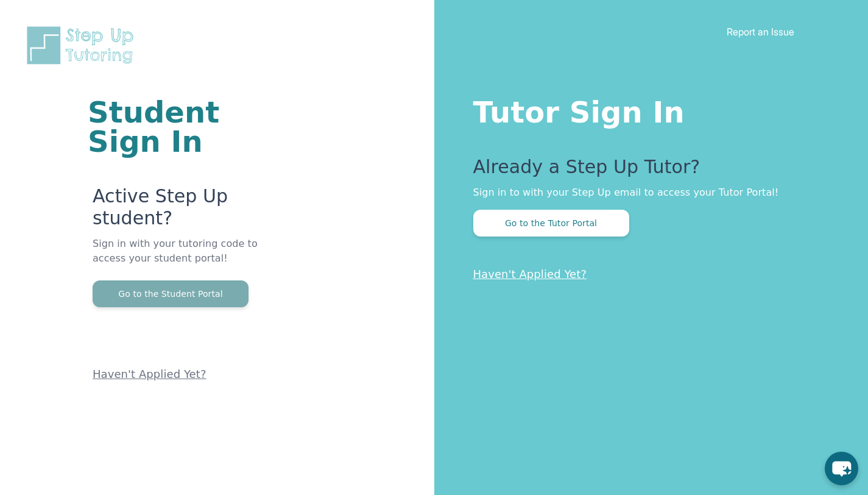 Image resolution: width=868 pixels, height=495 pixels. Describe the element at coordinates (760, 31) in the screenshot. I see `a: Report an Issue` at that location.